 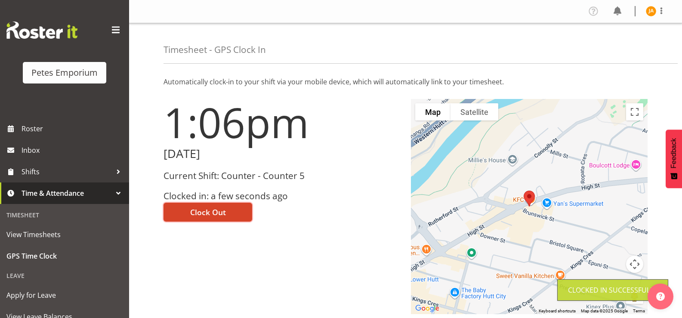 What do you see at coordinates (42, 30) in the screenshot?
I see `img: Rosterit website logo` at bounding box center [42, 30].